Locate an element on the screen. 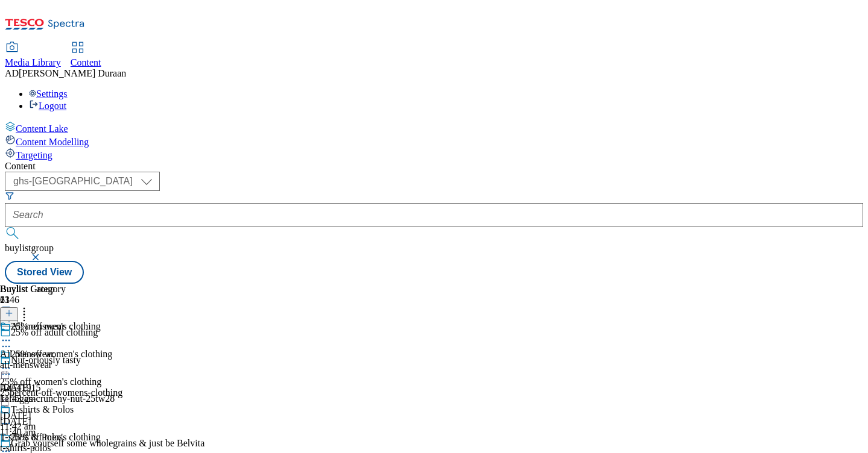 The width and height of the screenshot is (868, 453). span: Content Lake is located at coordinates (41, 129).